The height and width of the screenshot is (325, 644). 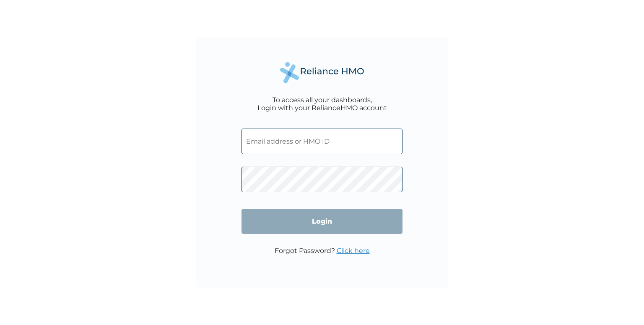 I want to click on input: Login, so click(x=322, y=221).